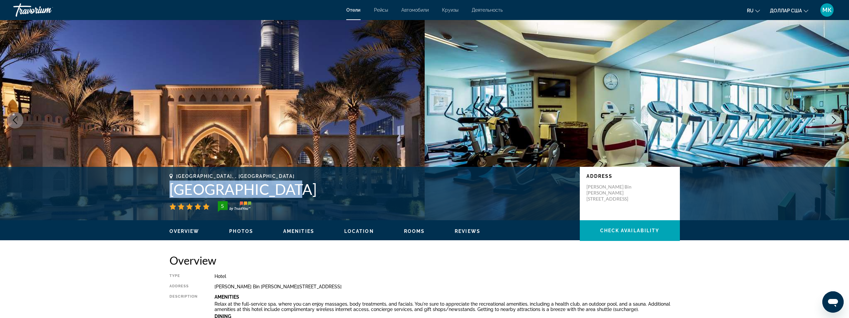  Describe the element at coordinates (183, 286) in the screenshot. I see `div: Address` at that location.